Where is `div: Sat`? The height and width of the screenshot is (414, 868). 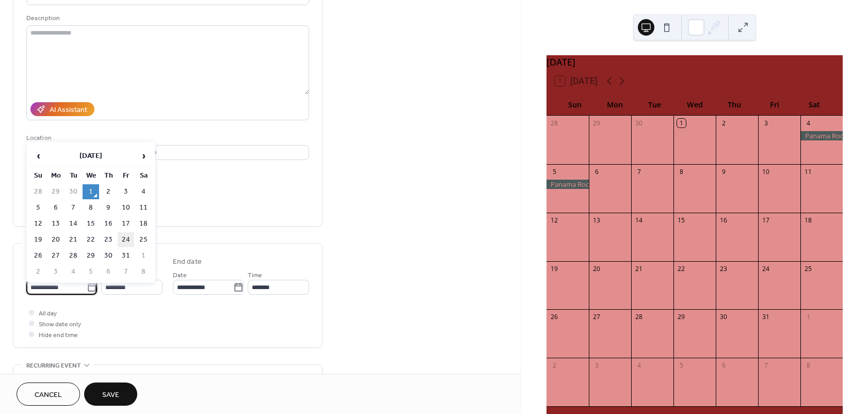
div: Sat is located at coordinates (814, 104).